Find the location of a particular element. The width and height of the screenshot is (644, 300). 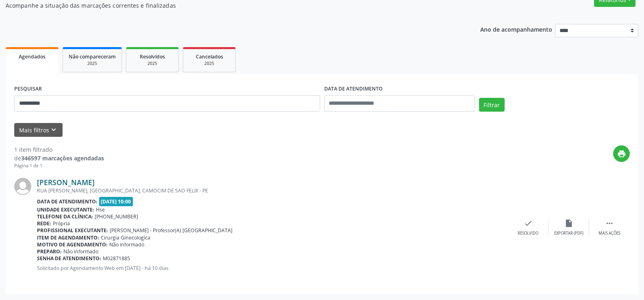

strong: 346597 marcações agendadas is located at coordinates (62, 158).